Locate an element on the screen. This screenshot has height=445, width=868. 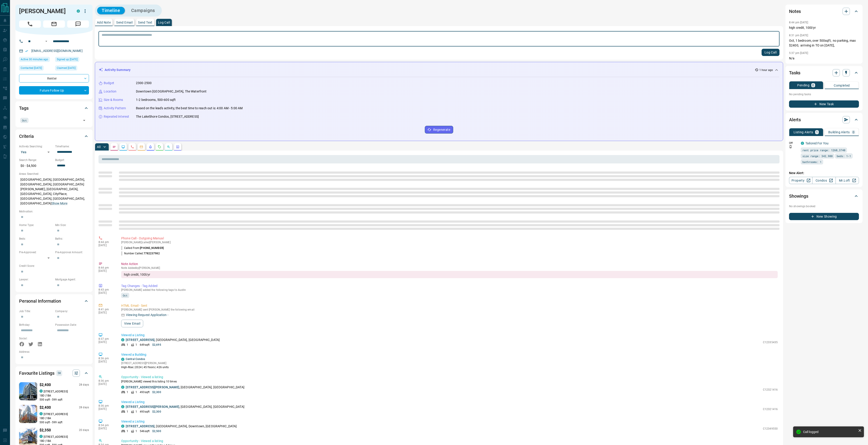
p: Address: is located at coordinates (54, 352).